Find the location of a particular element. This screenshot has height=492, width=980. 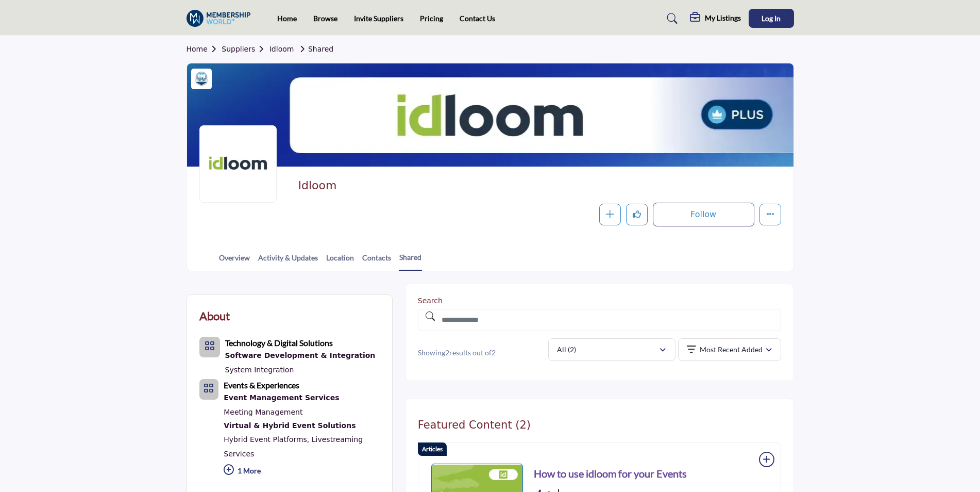

a: Pricing is located at coordinates (431, 18).